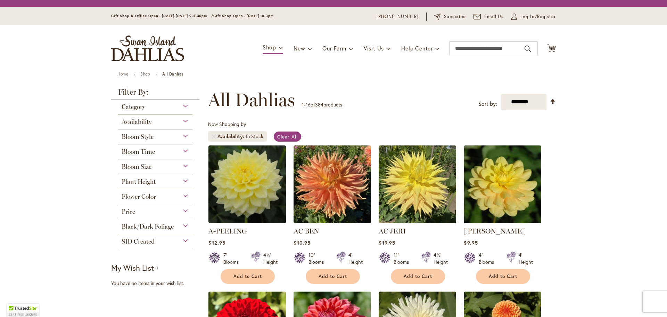 This screenshot has height=317, width=667. Describe the element at coordinates (233, 258) in the screenshot. I see `div: 7" Blooms` at that location.